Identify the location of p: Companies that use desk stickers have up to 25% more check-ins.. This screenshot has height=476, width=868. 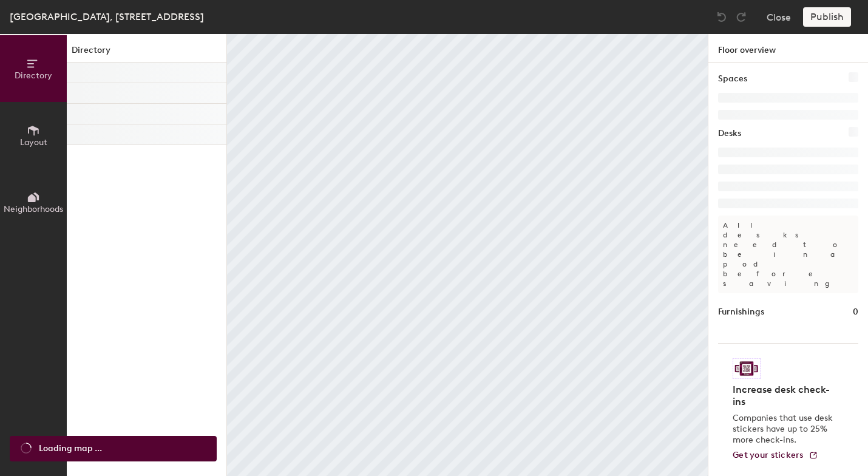
(784, 429).